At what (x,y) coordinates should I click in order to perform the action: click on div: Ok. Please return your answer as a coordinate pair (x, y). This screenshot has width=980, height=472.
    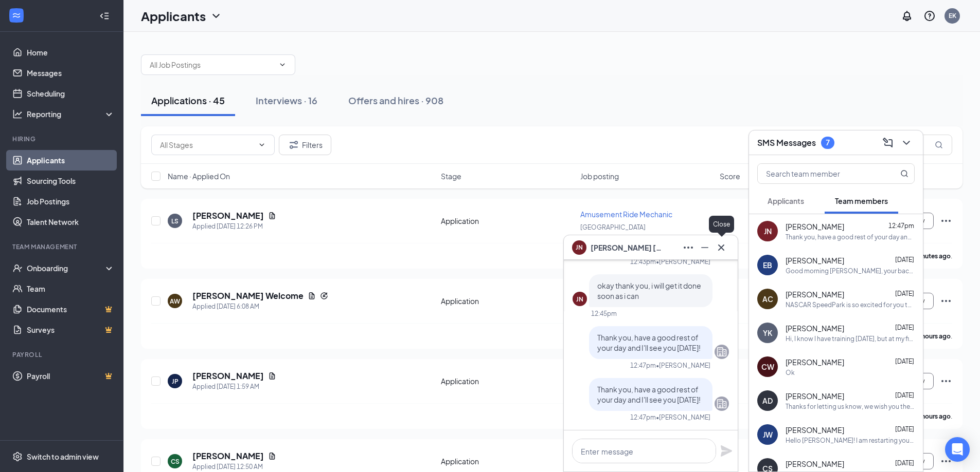
    Looking at the image, I should click on (790, 372).